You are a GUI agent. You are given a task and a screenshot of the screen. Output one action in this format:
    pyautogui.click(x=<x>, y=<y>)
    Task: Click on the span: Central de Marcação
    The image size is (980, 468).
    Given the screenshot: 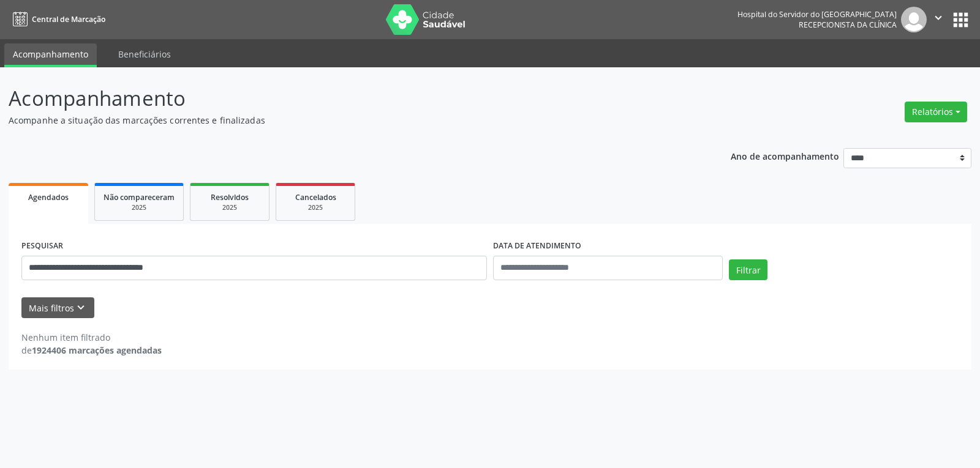 What is the action you would take?
    pyautogui.click(x=68, y=19)
    